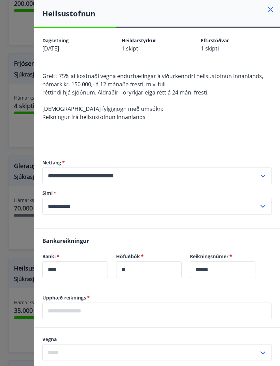 This screenshot has width=280, height=366. I want to click on label: Höfuðbók, so click(149, 257).